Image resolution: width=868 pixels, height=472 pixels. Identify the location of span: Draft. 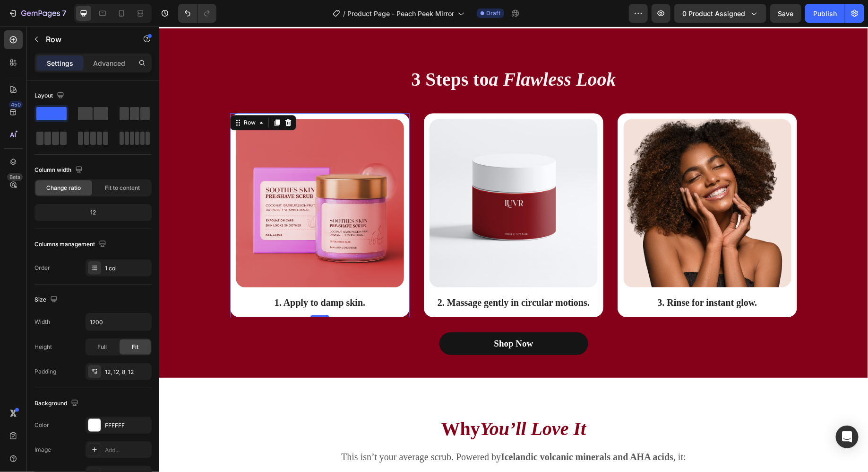
(493, 13).